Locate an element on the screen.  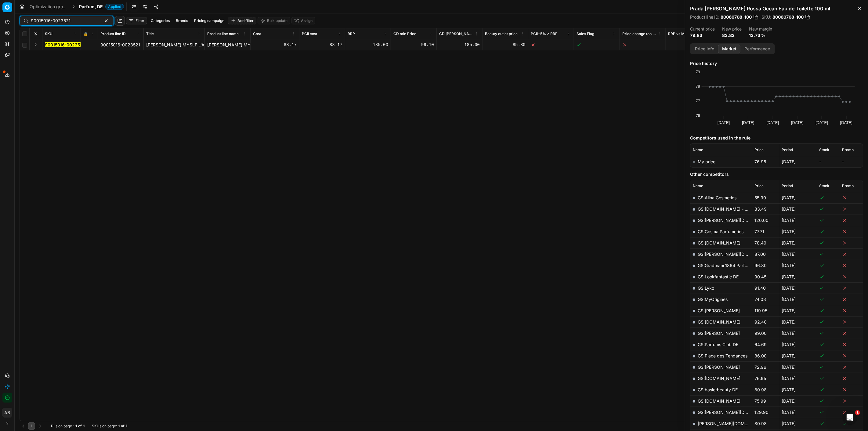
span: Cost is located at coordinates (257, 34).